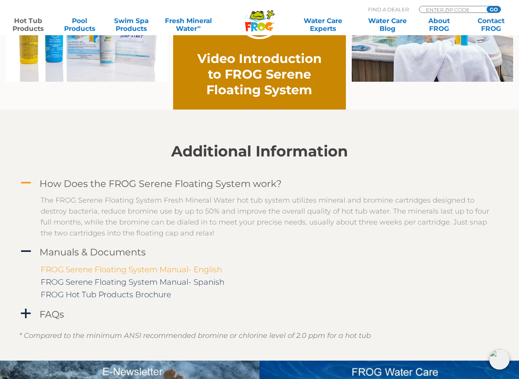  Describe the element at coordinates (439, 25) in the screenshot. I see `a: AboutFROG` at that location.